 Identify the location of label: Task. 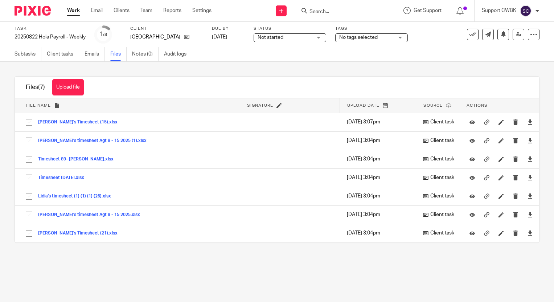
(50, 29).